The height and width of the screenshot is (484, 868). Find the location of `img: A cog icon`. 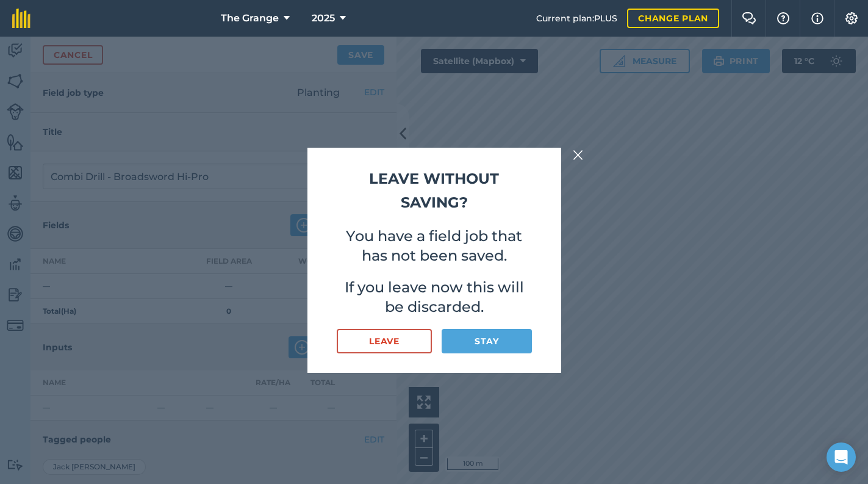

img: A cog icon is located at coordinates (851, 18).